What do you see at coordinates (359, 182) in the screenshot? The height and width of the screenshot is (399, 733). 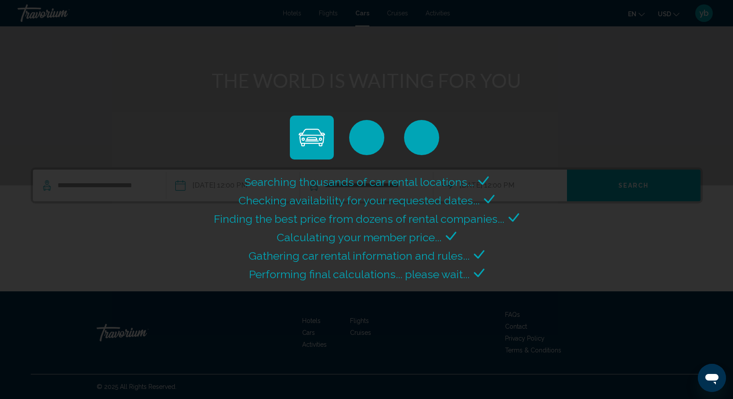 I see `span: Searching thousands of car rental locations...` at bounding box center [359, 182].